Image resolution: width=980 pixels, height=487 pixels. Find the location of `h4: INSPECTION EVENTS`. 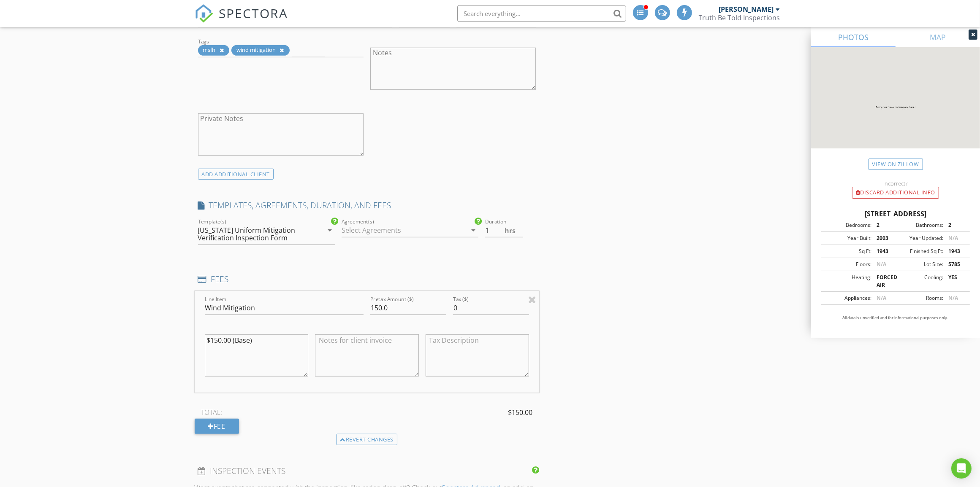

h4: INSPECTION EVENTS is located at coordinates (367, 471).